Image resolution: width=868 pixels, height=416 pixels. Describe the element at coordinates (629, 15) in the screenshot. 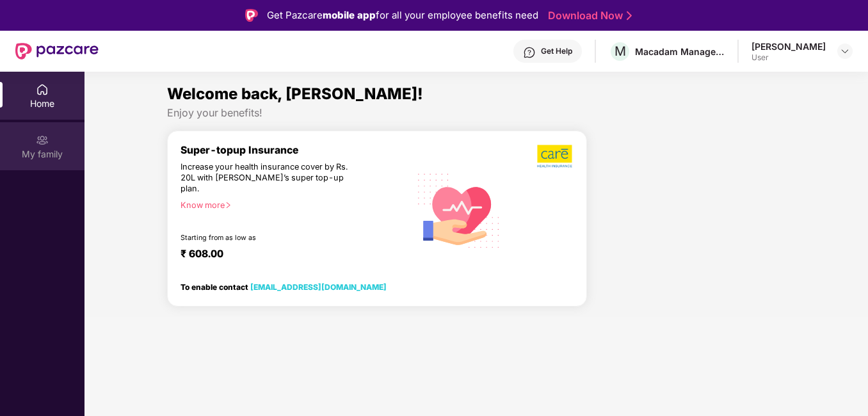

I see `img: Stroke` at that location.